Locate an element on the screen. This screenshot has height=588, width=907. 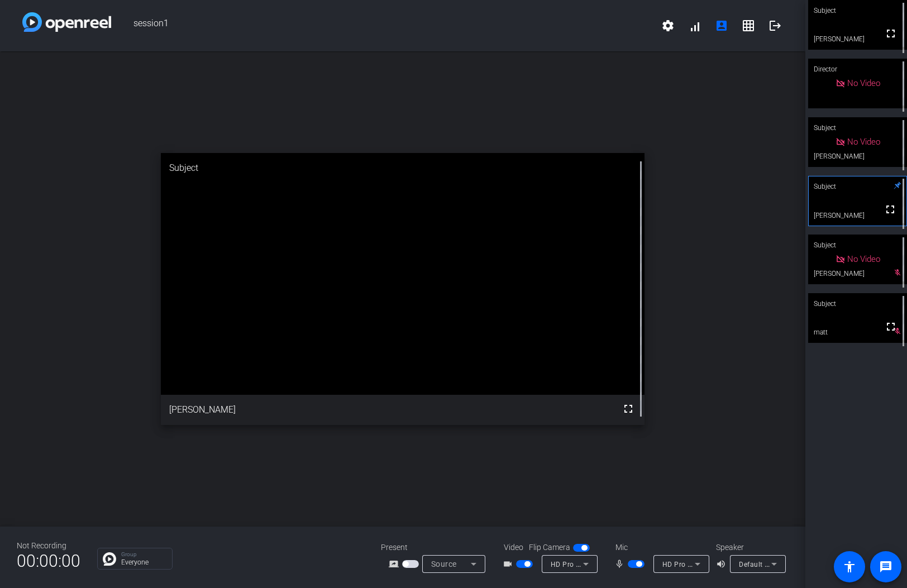
mat-icon: screen_share_outline is located at coordinates (396, 564).